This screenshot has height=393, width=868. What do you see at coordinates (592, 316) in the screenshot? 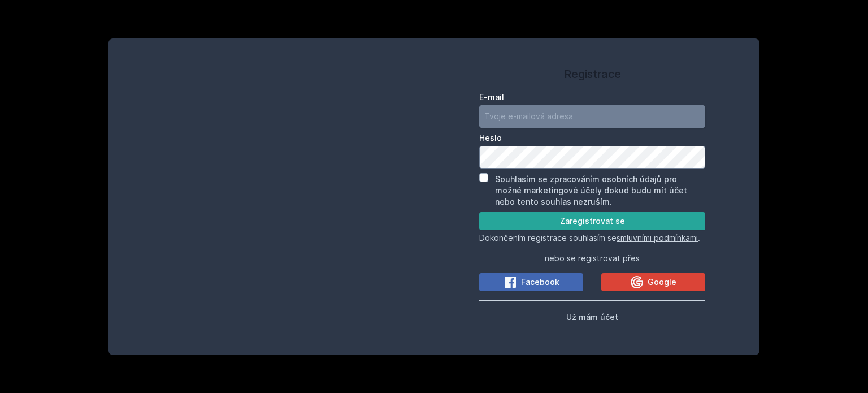
I see `span: Už mám účet` at bounding box center [592, 316].